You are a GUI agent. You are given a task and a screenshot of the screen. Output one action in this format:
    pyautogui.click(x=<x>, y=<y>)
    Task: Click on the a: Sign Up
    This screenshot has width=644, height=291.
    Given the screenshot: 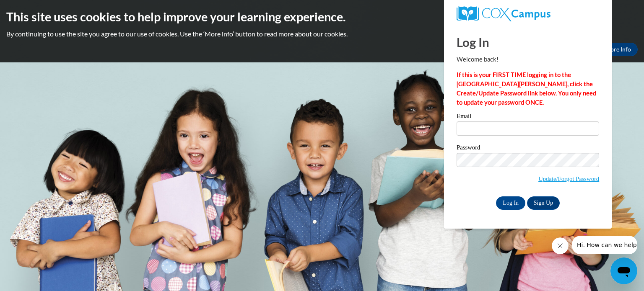 What is the action you would take?
    pyautogui.click(x=543, y=203)
    